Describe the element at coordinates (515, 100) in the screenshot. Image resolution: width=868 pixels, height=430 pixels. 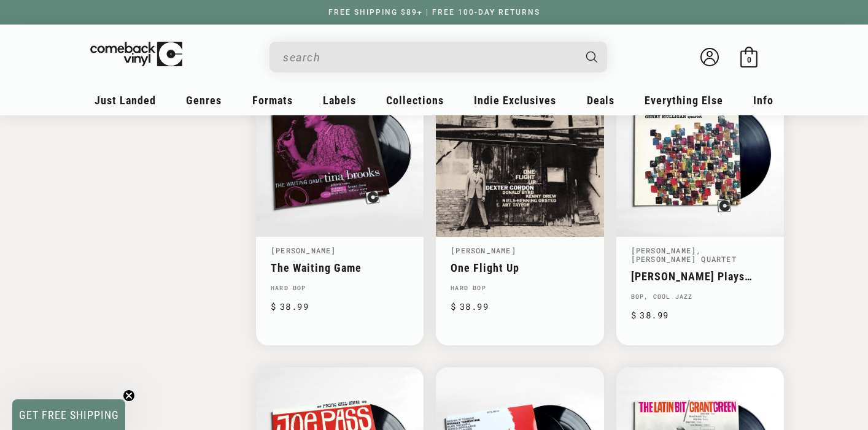
I see `span: Indie Exclusives` at that location.